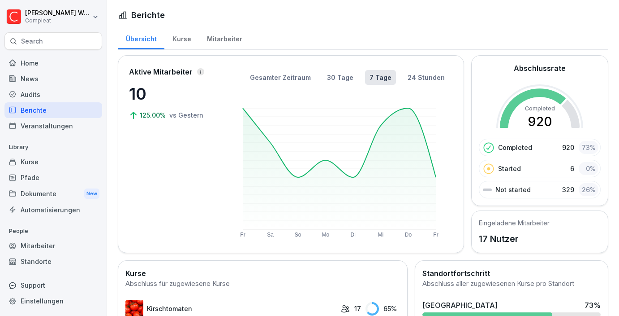  Describe the element at coordinates (515, 147) in the screenshot. I see `p: Completed` at that location.